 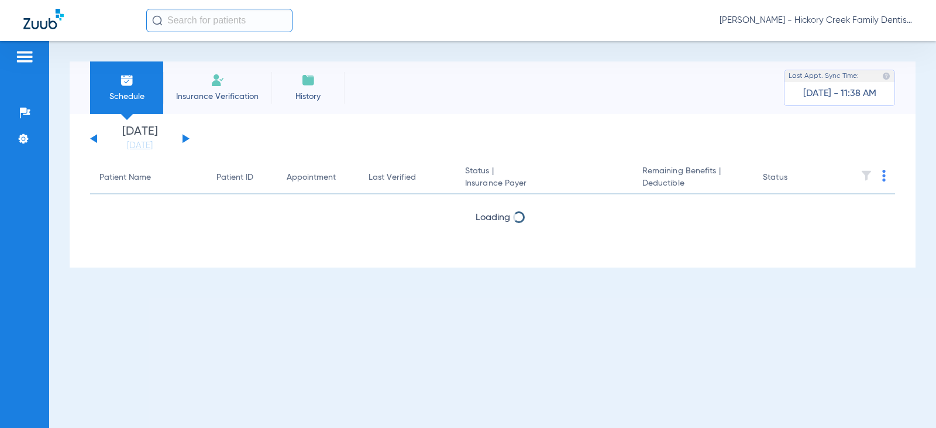 I want to click on img: last sync help info, so click(x=886, y=76).